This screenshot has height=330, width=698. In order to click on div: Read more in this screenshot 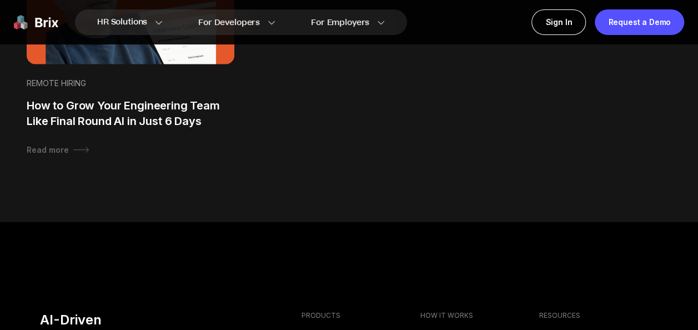, I will do `click(48, 150)`.